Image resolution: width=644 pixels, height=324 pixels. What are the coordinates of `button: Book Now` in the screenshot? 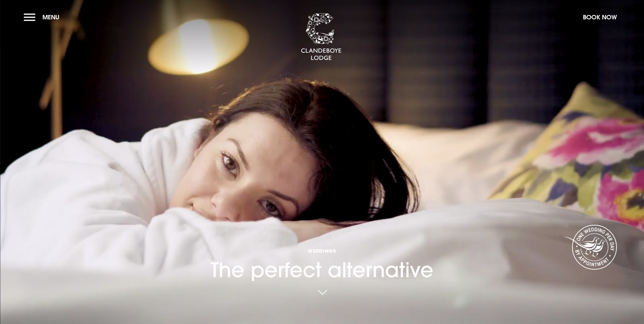 It's located at (600, 17).